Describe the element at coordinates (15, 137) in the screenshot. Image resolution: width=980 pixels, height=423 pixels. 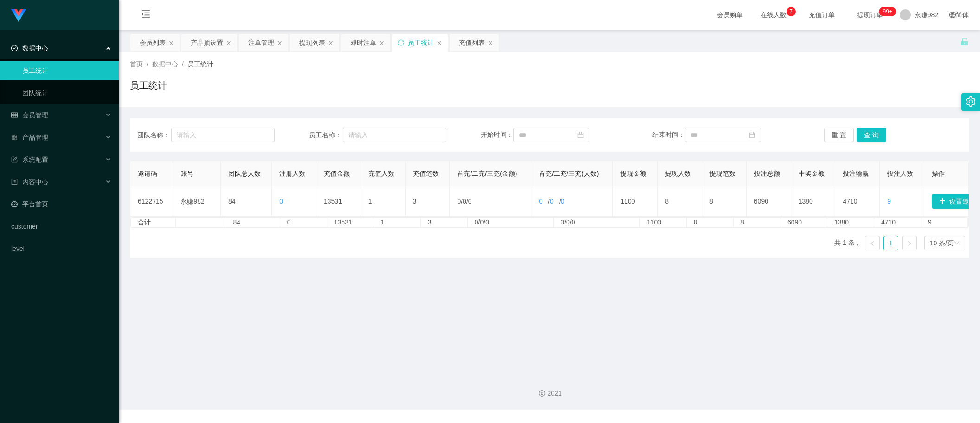
I see `i: 图标: appstore-o` at that location.